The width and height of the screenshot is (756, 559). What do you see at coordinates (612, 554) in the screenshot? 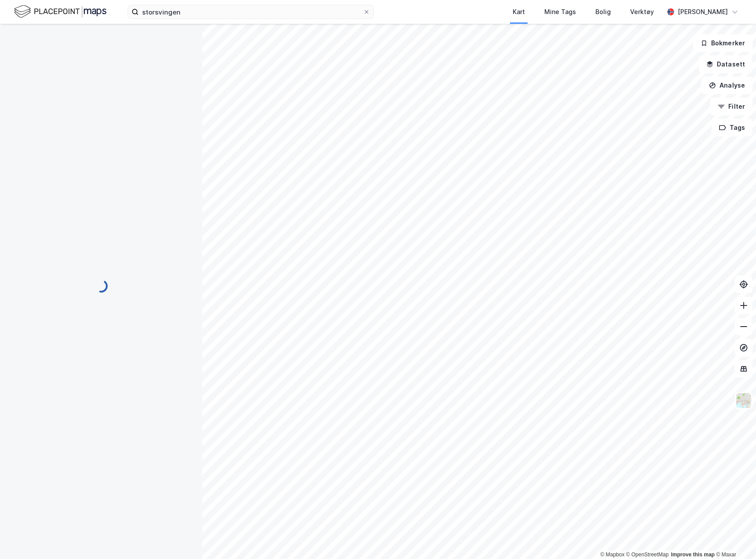
I see `a: Mapbox` at bounding box center [612, 554].